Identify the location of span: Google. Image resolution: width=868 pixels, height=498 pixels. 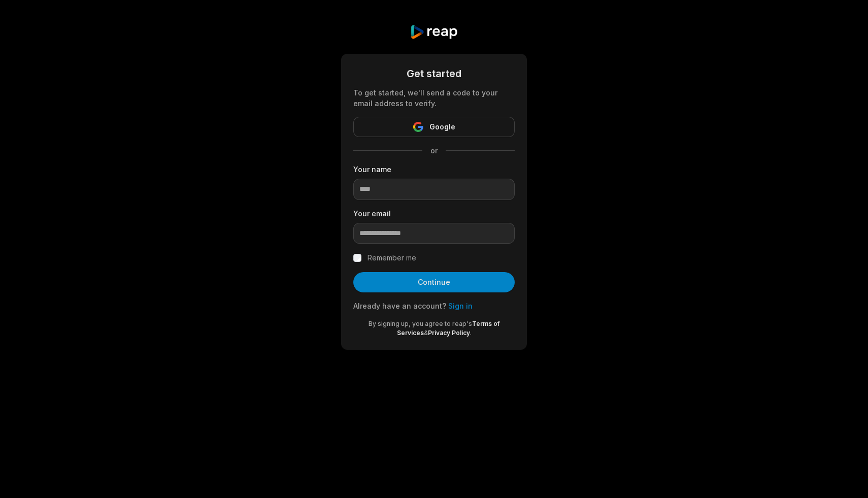
(442, 127).